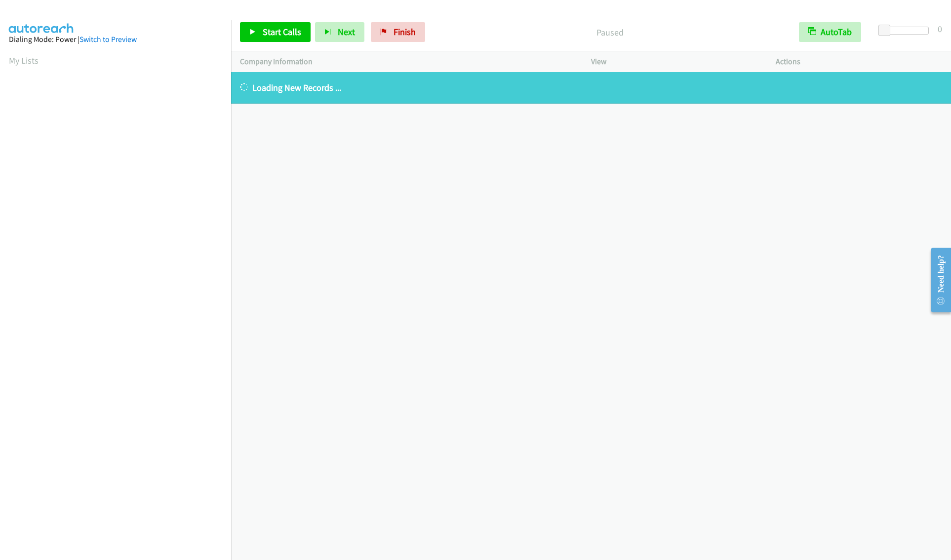  I want to click on span: Start Calls, so click(282, 32).